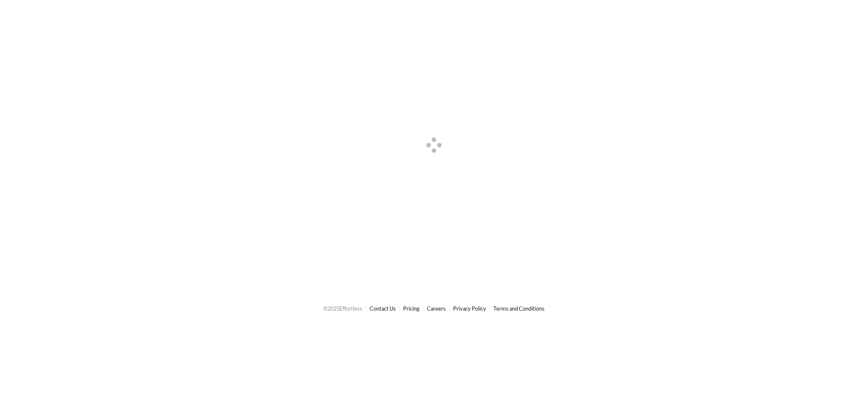 This screenshot has width=868, height=418. I want to click on span: © 2025 Effortless, so click(342, 308).